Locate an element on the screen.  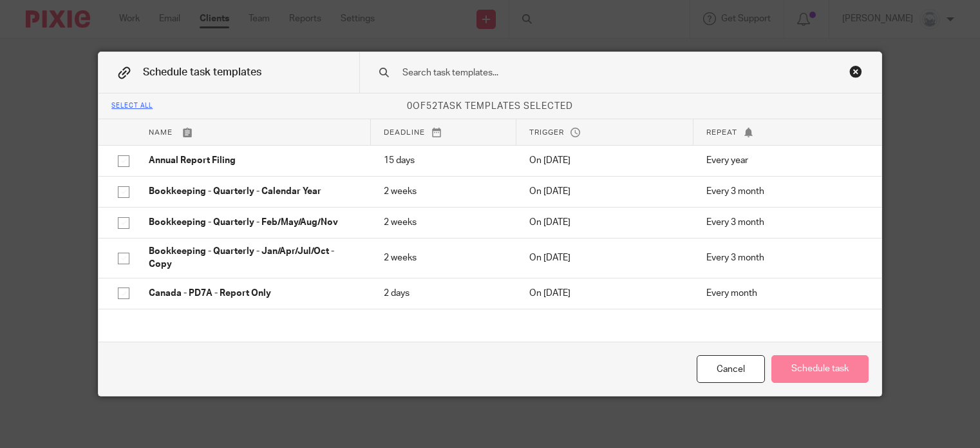
div: Close this dialog window is located at coordinates (856, 72).